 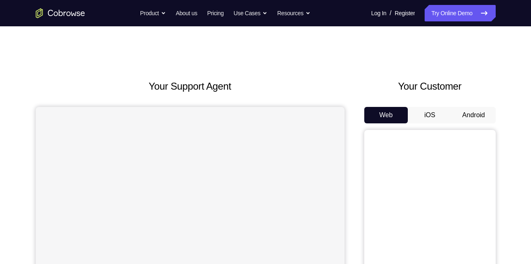 What do you see at coordinates (378, 13) in the screenshot?
I see `a: Log In` at bounding box center [378, 13].